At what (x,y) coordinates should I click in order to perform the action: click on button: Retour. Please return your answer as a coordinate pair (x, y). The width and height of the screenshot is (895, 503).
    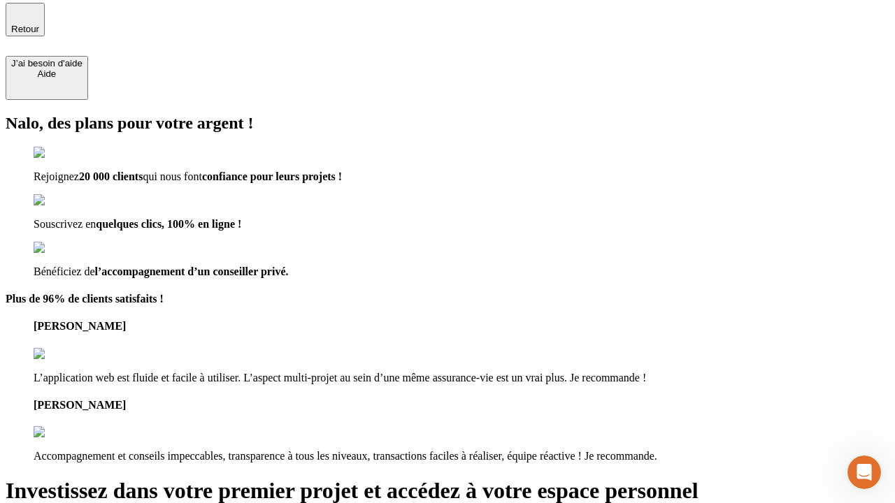
    Looking at the image, I should click on (25, 20).